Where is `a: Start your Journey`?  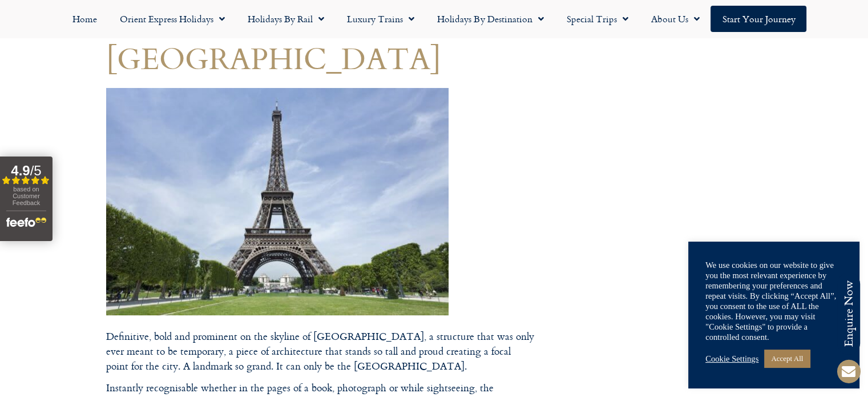
a: Start your Journey is located at coordinates (758, 18).